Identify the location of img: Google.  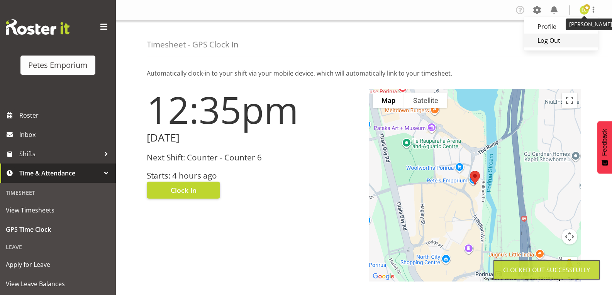
(383, 277).